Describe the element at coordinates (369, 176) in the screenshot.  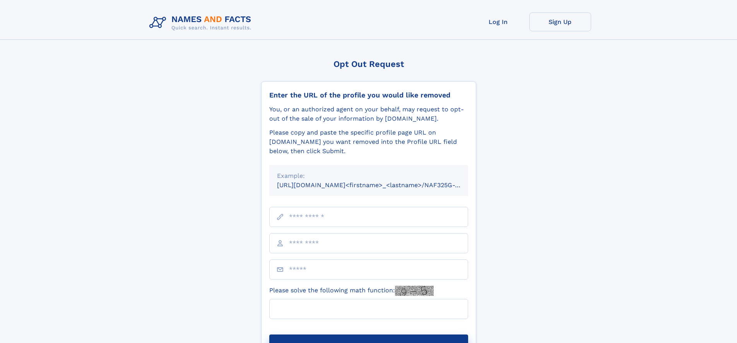
I see `div: Example:` at that location.